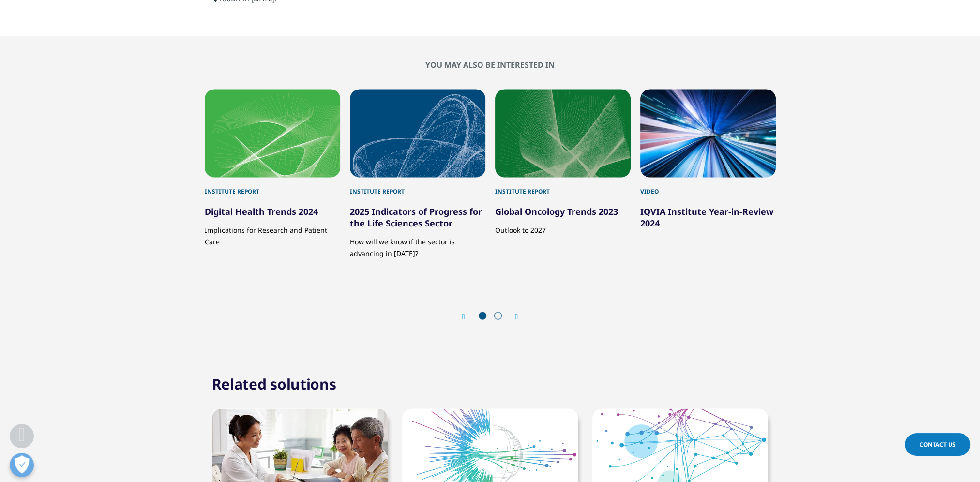 The height and width of the screenshot is (482, 980). What do you see at coordinates (416, 217) in the screenshot?
I see `a: 2025 Indicators of Progress for the Life Sciences Sector` at bounding box center [416, 217].